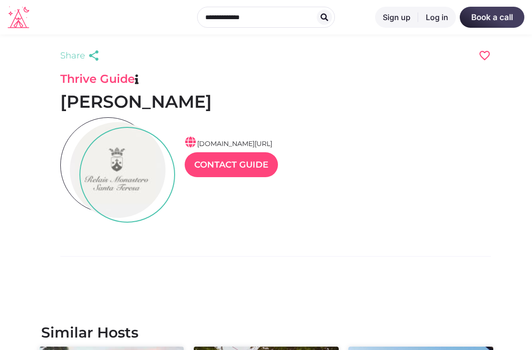 The image size is (532, 350). What do you see at coordinates (73, 55) in the screenshot?
I see `span: Share` at bounding box center [73, 55].